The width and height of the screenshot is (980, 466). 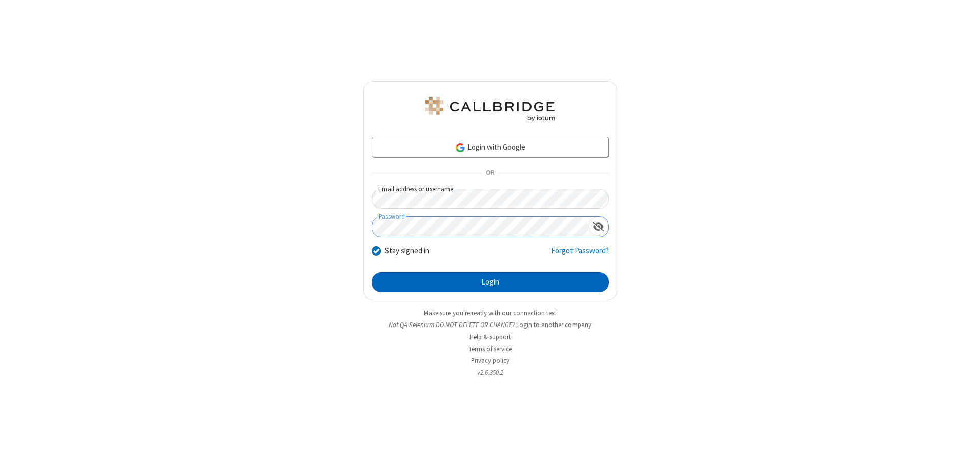 I want to click on a: Help & support, so click(x=490, y=337).